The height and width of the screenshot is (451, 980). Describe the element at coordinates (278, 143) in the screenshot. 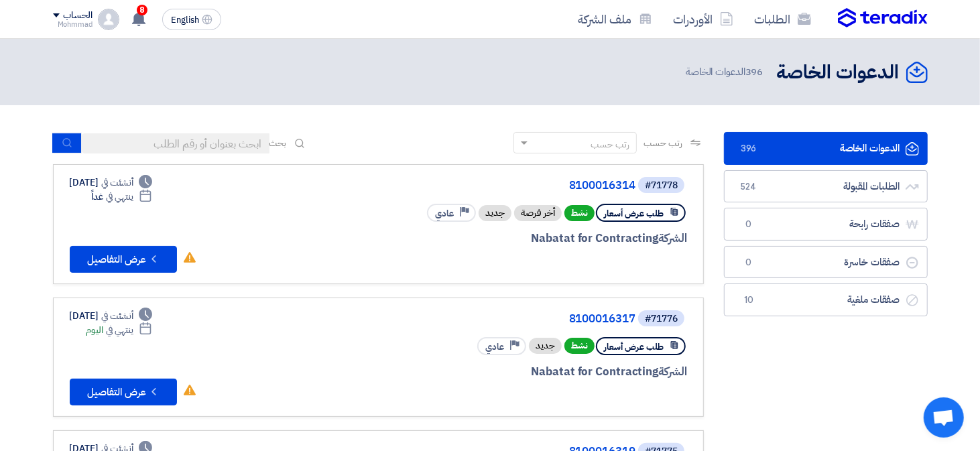

I see `span: بحث` at that location.